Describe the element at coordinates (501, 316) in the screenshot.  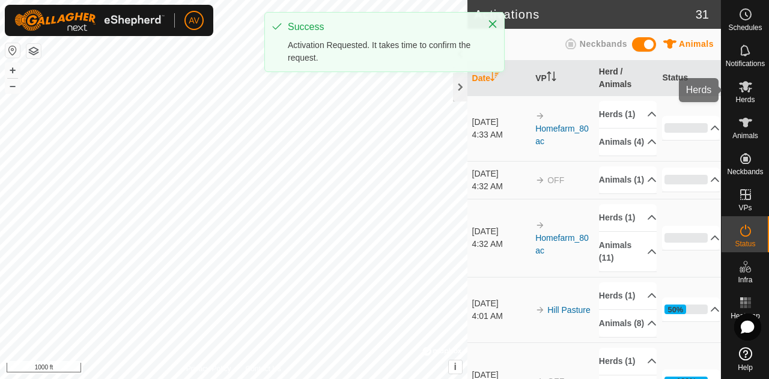
I see `div: 4:01 AM` at that location.